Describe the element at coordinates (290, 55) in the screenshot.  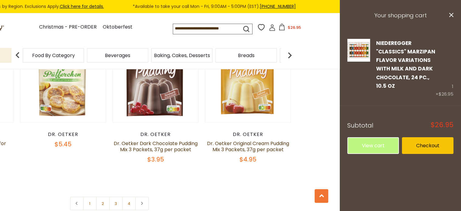
I see `img: next arrow` at that location.